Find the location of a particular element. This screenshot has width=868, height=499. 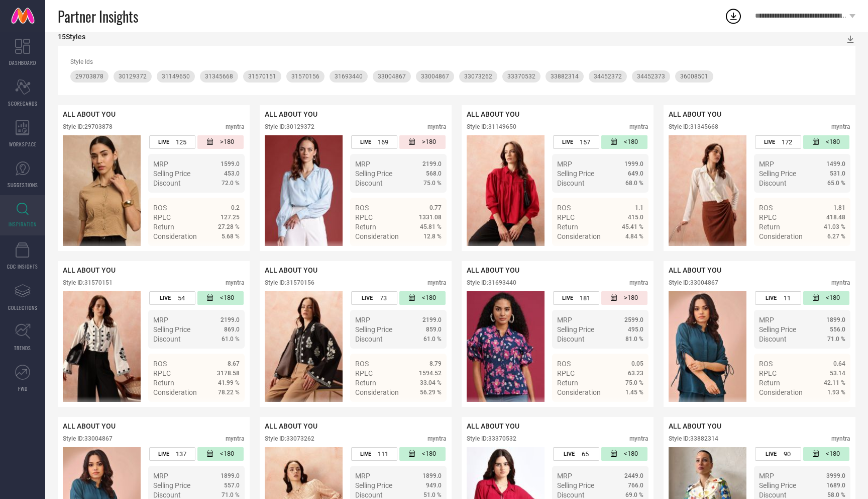

div: Style ID: 33882314 is located at coordinates (694, 438).